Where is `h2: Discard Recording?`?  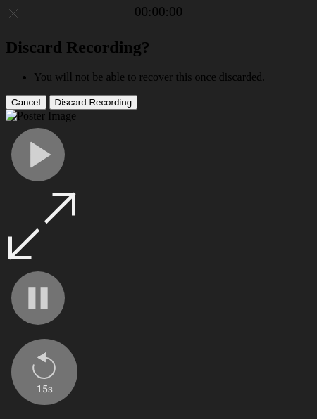 h2: Discard Recording? is located at coordinates (158, 47).